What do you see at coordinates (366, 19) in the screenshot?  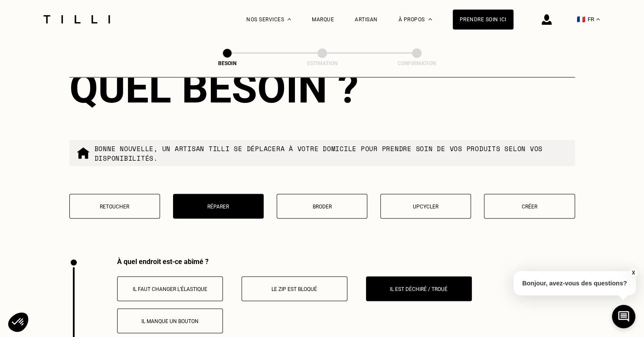 I see `a: Artisan` at bounding box center [366, 19].